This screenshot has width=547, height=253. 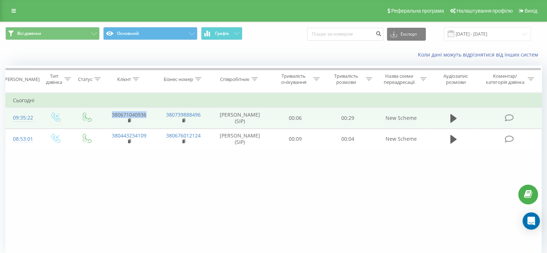 I want to click on a: 380443234109, so click(x=129, y=135).